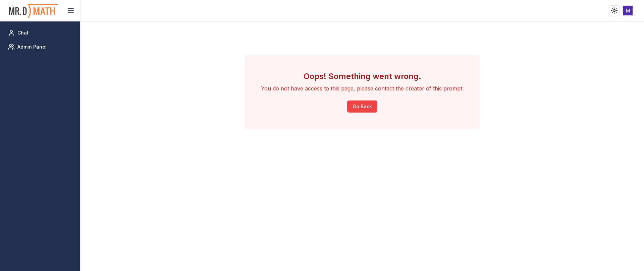 This screenshot has width=644, height=271. I want to click on a: Chat, so click(40, 33).